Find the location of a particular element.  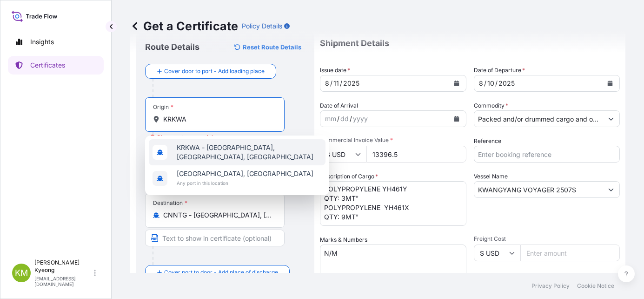

span: Cover port to door - Add place of discharge is located at coordinates (221, 273).